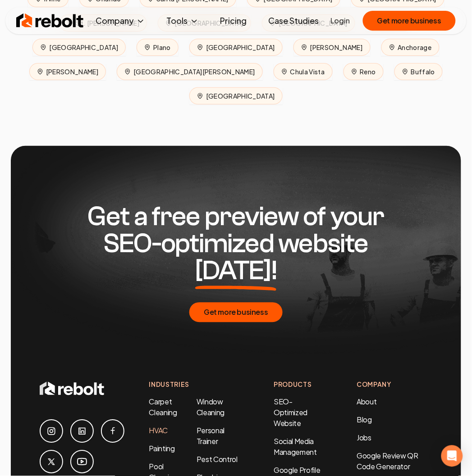 The image size is (472, 476). I want to click on a: Carpet Cleaning, so click(163, 407).